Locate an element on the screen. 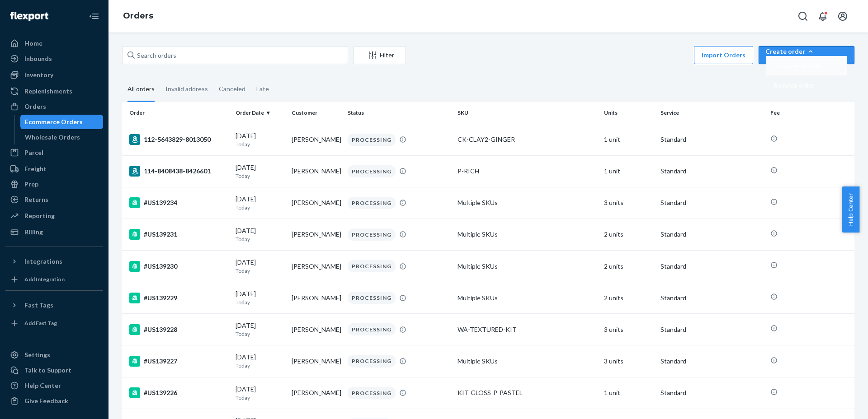 The height and width of the screenshot is (419, 868). a: Home is located at coordinates (54, 43).